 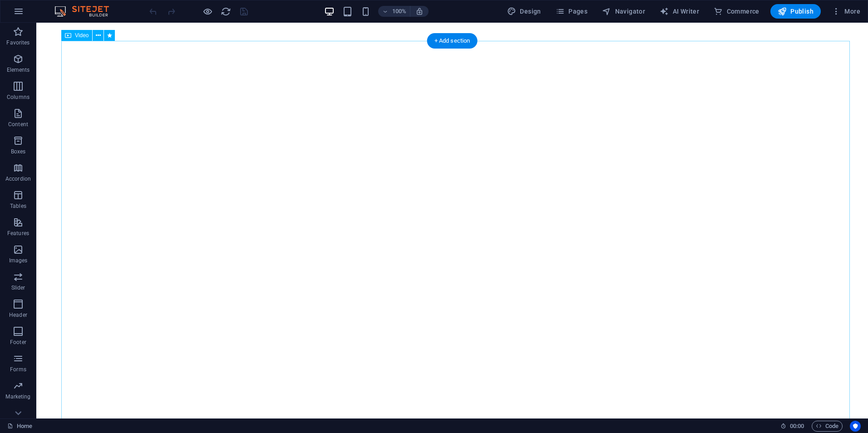 What do you see at coordinates (18, 369) in the screenshot?
I see `p: Forms` at bounding box center [18, 369].